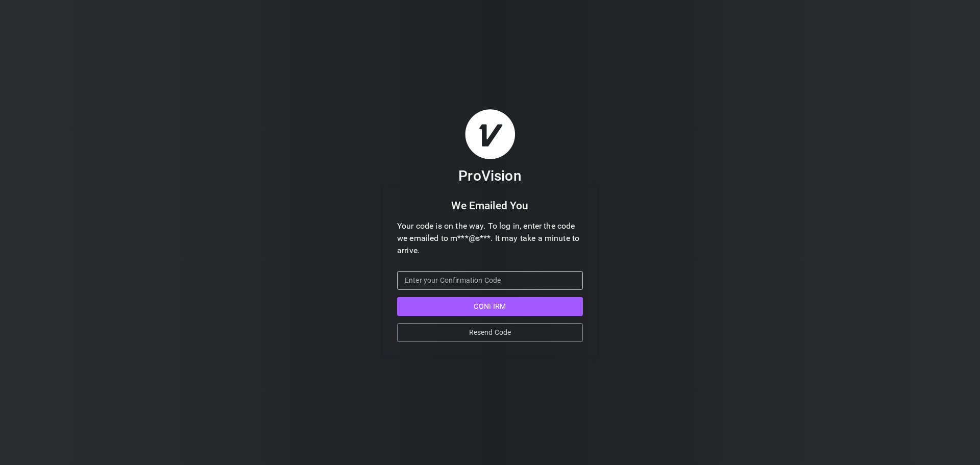  What do you see at coordinates (490, 280) in the screenshot?
I see `input: Enter your Confirmation Code` at bounding box center [490, 280].